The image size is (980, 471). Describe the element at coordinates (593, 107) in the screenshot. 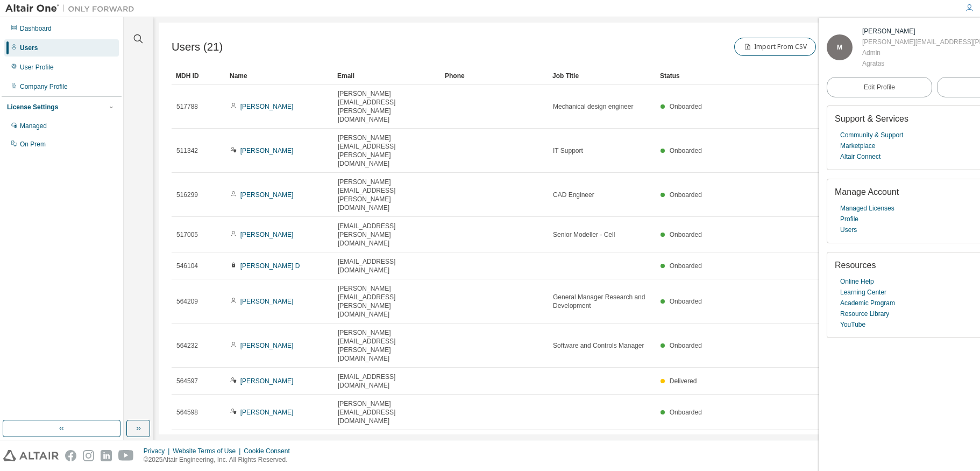

I see `span: Mechanical design engineer` at that location.